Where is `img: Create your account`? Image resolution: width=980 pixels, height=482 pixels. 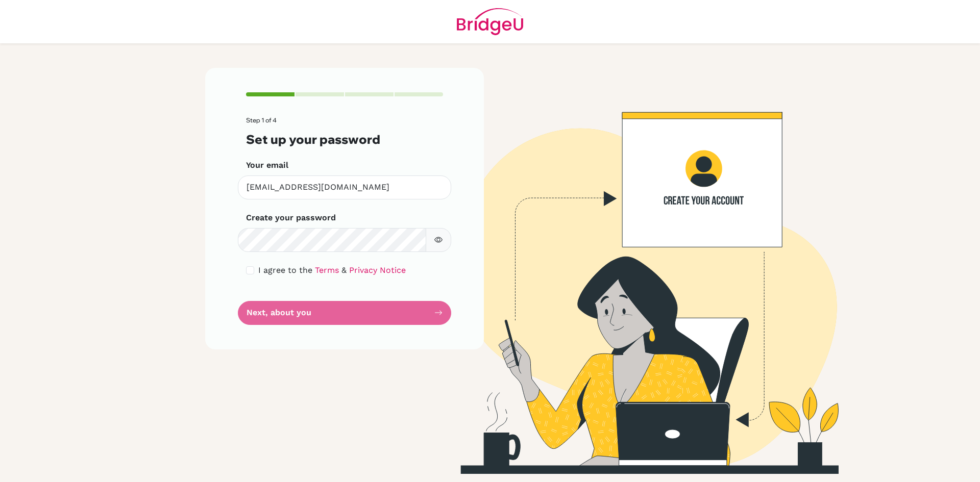
img: Create your account is located at coordinates (636, 271).